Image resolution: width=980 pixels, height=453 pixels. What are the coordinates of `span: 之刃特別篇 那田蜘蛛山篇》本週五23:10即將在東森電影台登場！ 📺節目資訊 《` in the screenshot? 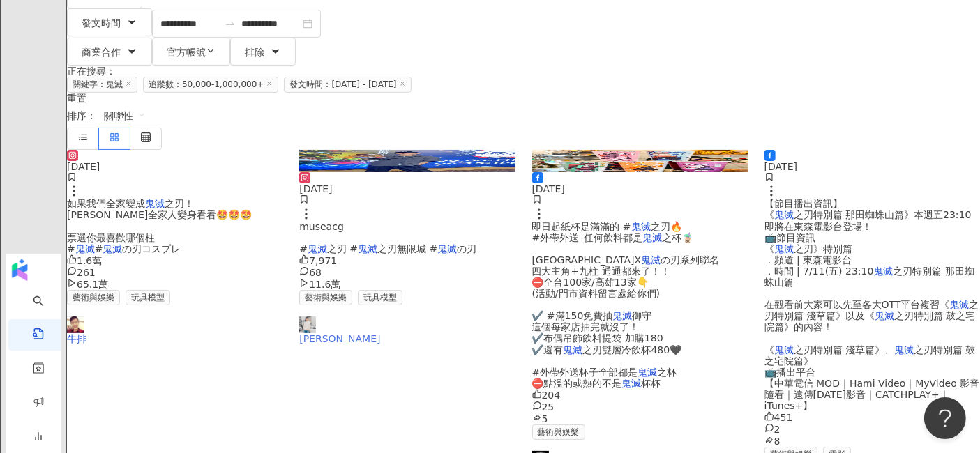 It's located at (868, 231).